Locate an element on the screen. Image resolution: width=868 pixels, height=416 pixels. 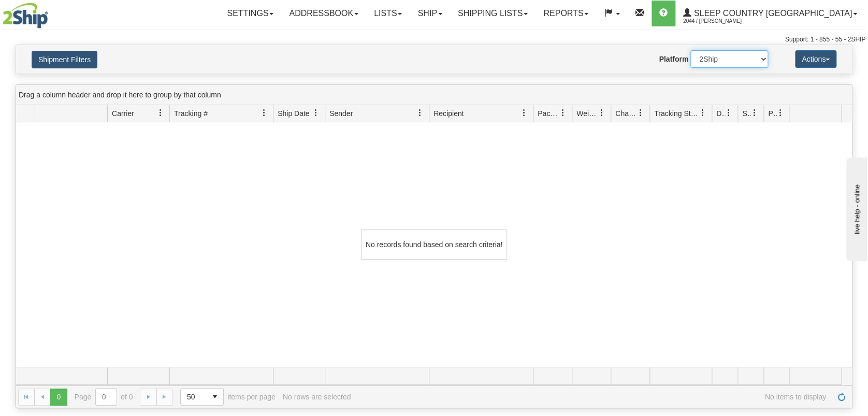
button: Shipment Filters is located at coordinates (64, 60).